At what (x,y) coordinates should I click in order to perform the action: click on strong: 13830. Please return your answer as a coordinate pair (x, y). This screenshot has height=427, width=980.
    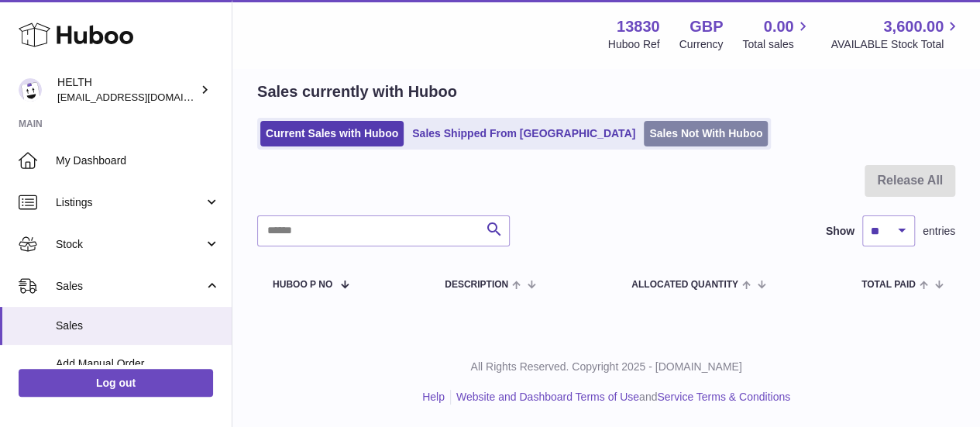
    Looking at the image, I should click on (638, 26).